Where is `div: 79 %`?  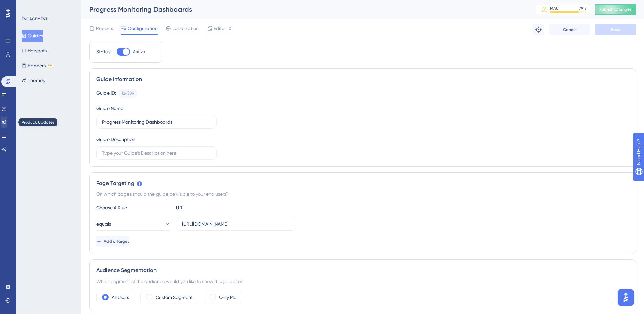
div: 79 % is located at coordinates (583, 8).